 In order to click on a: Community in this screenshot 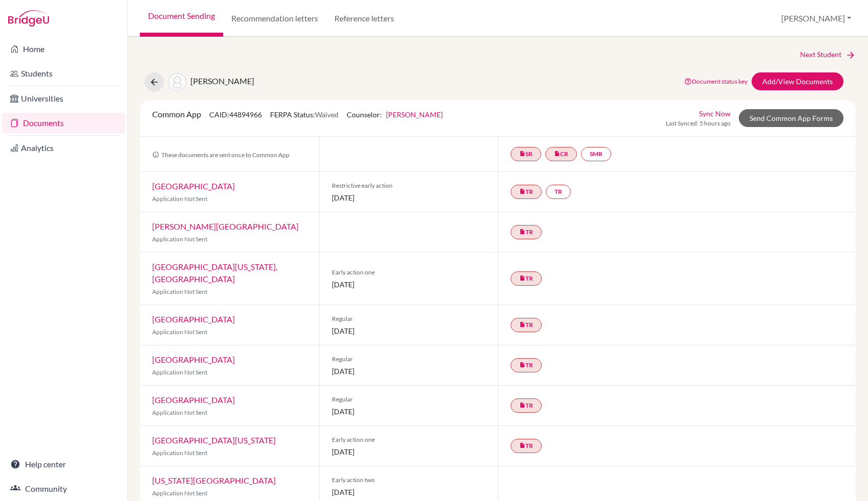, I will do `click(64, 489)`.